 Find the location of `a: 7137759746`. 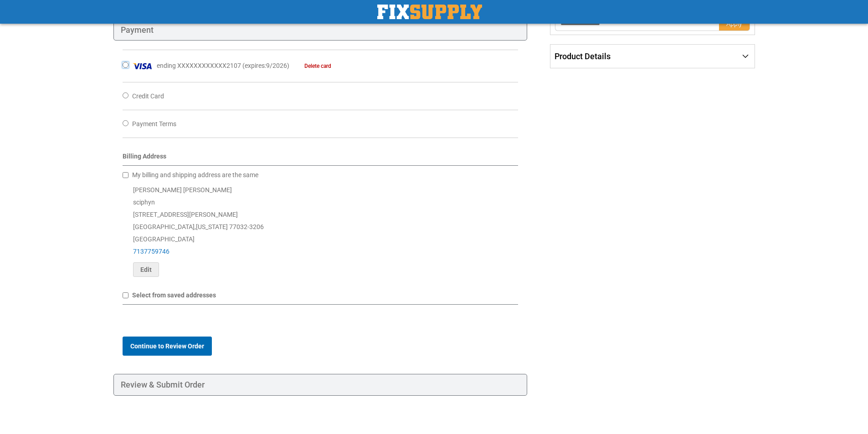

a: 7137759746 is located at coordinates (151, 252).